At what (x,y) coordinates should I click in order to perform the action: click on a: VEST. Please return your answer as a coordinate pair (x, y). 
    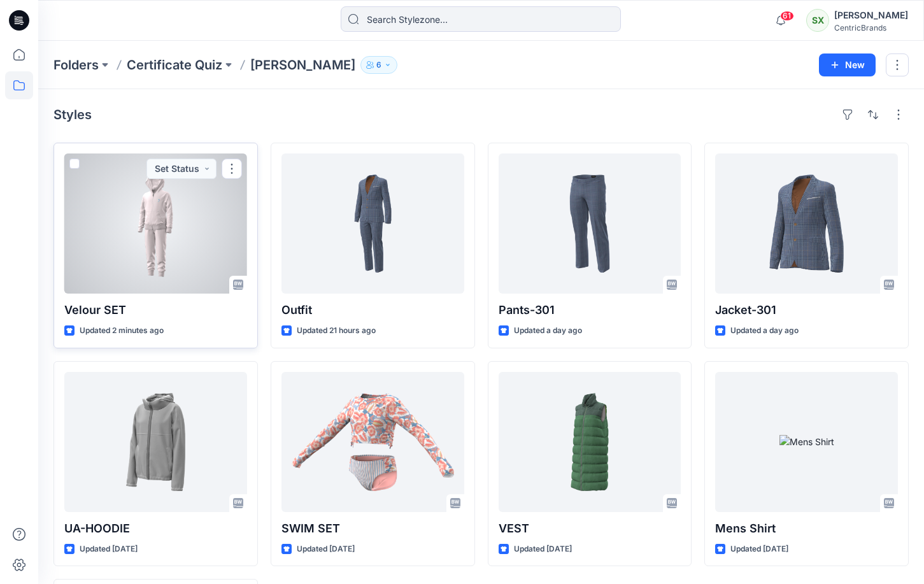
    Looking at the image, I should click on (590, 442).